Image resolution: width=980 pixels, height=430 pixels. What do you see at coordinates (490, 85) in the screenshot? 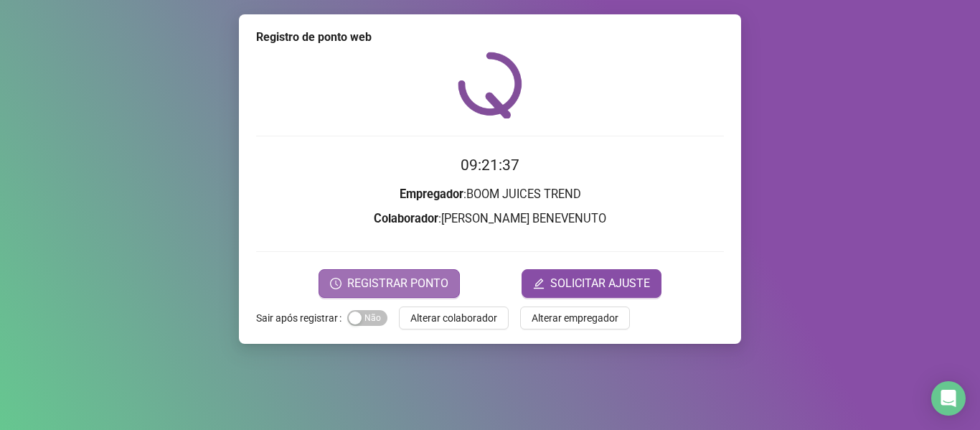
I see `img: QRPoint` at bounding box center [490, 85].